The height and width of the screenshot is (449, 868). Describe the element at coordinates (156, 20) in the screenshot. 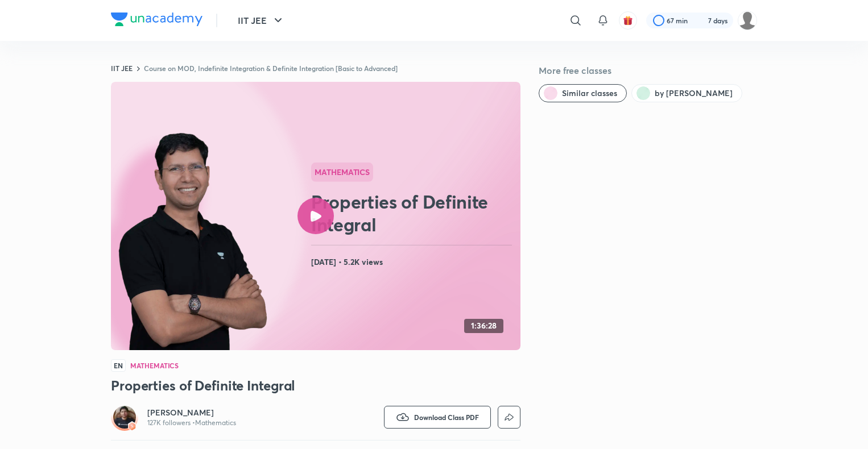

I see `a: Company Logo` at that location.